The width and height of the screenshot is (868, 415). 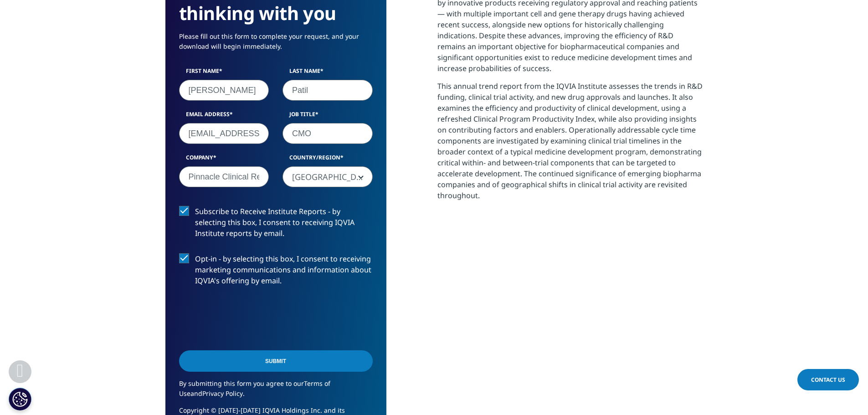 I want to click on a: Contact Us, so click(x=828, y=380).